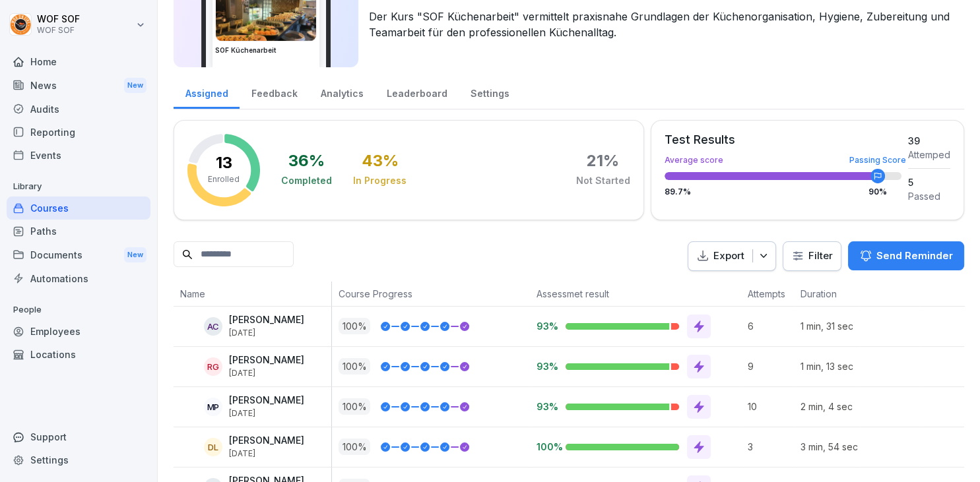  I want to click on div: Average score, so click(783, 160).